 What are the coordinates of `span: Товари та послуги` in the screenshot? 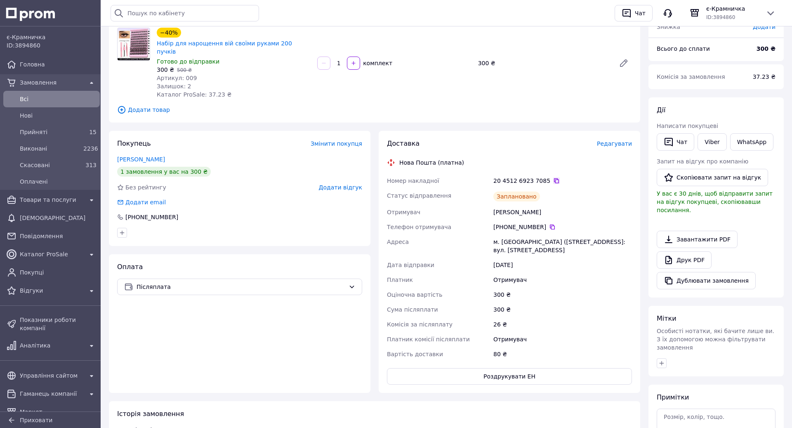 It's located at (52, 200).